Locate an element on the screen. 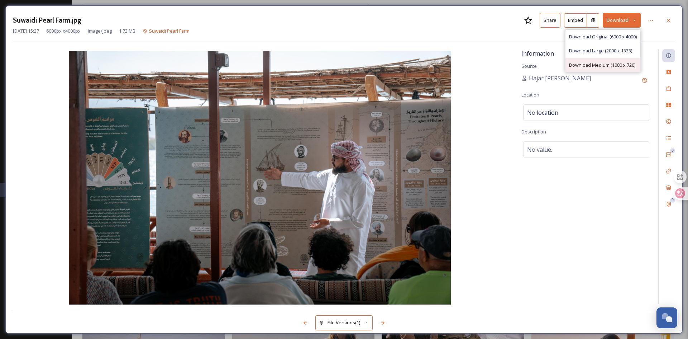 The height and width of the screenshot is (339, 688). span: Download Original (6000 x 4000) is located at coordinates (603, 37).